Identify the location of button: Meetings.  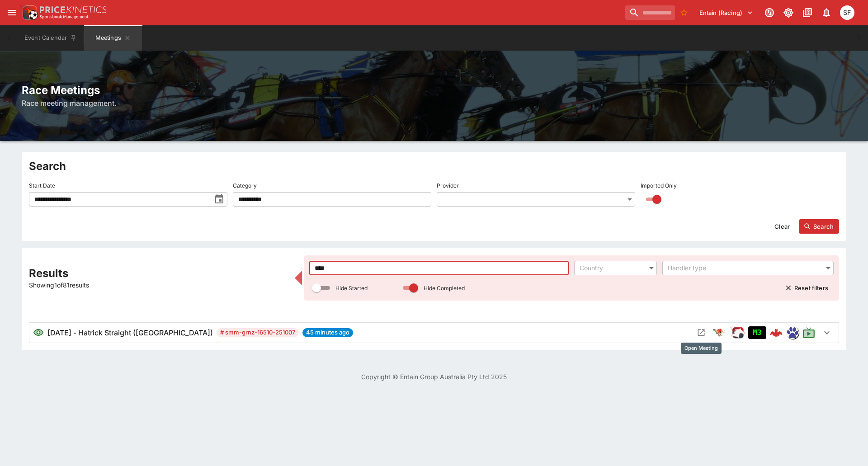
(113, 38).